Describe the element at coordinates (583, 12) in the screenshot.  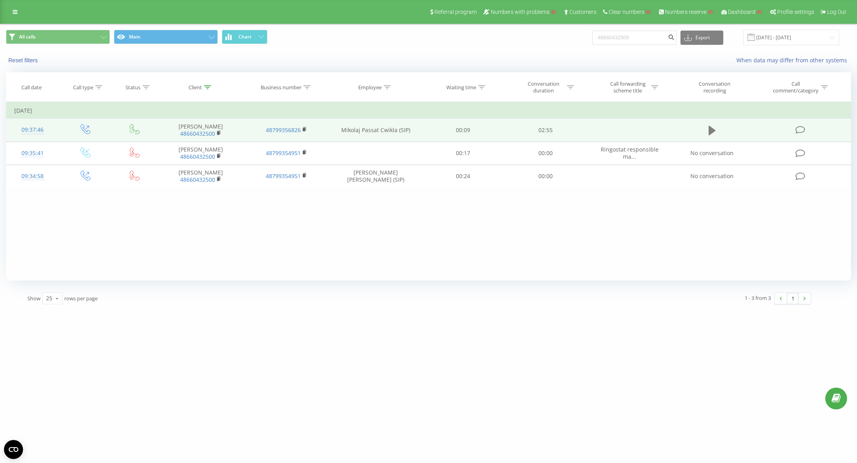
I see `span: Customers` at that location.